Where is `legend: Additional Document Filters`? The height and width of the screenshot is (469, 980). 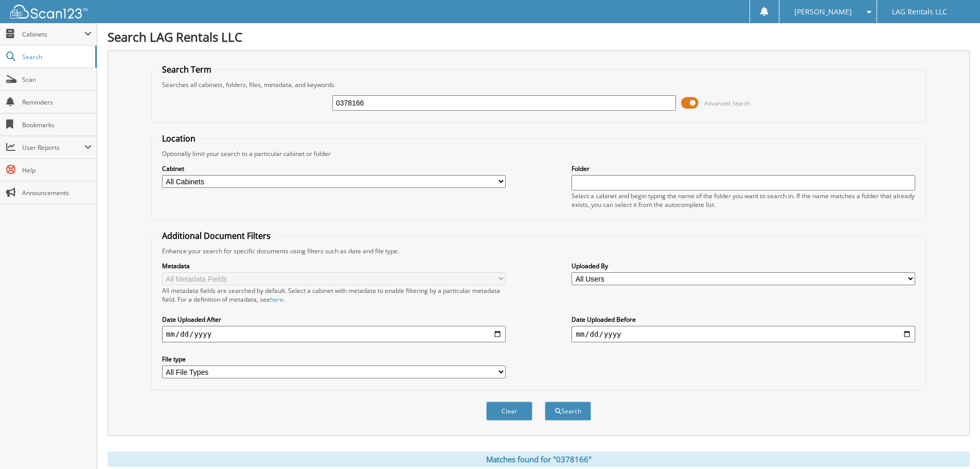 legend: Additional Document Filters is located at coordinates (216, 235).